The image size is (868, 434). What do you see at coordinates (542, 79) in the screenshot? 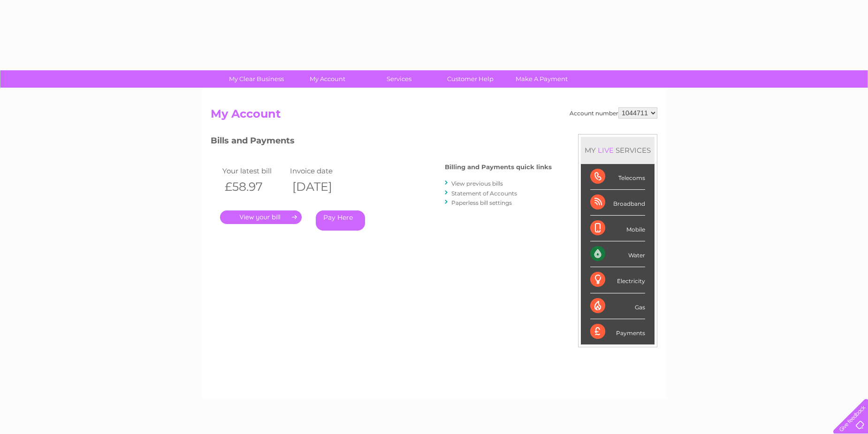
I see `a: Make A Payment` at bounding box center [542, 79].